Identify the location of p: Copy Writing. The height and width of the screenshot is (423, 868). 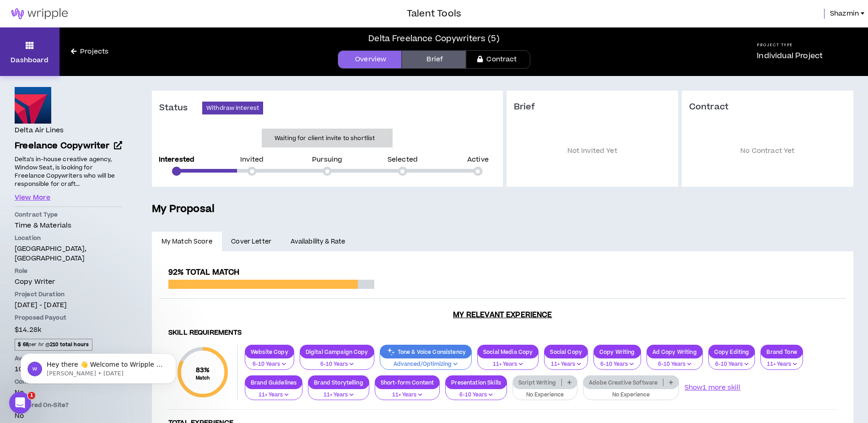
(617, 351).